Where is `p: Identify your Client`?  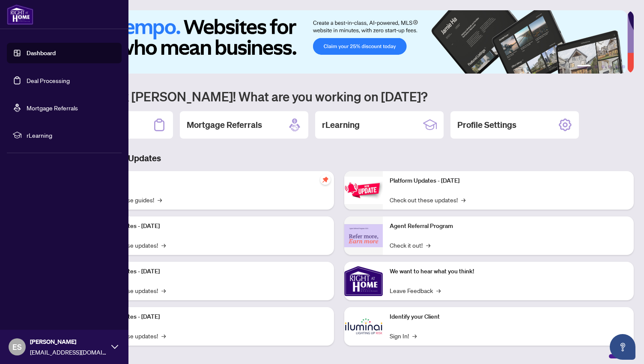
p: Identify your Client is located at coordinates (508, 317).